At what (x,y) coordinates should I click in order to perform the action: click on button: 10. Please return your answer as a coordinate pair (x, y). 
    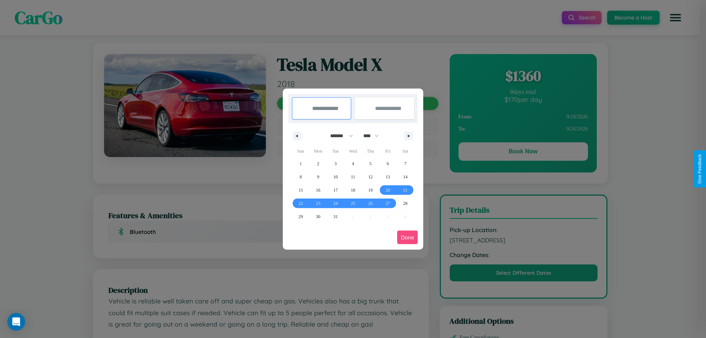
    Looking at the image, I should click on (335, 177).